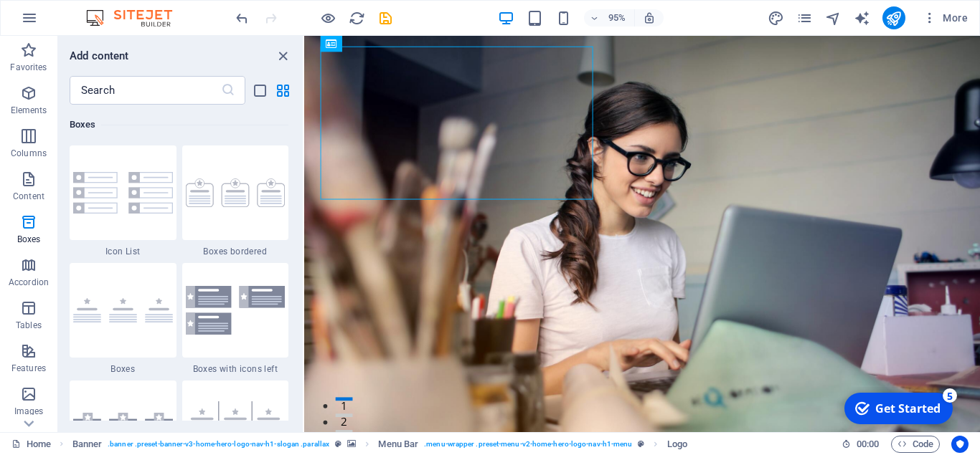 The image size is (980, 455). I want to click on button: Usercentrics, so click(960, 445).